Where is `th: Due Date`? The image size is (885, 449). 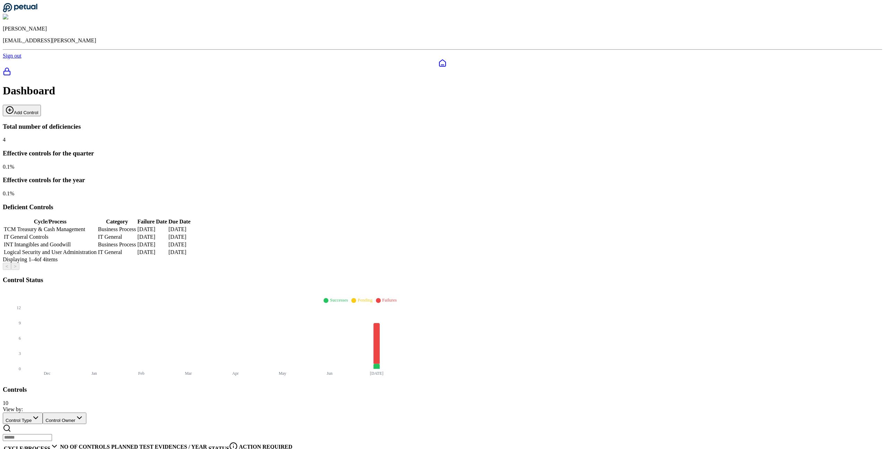 th: Due Date is located at coordinates (180, 222).